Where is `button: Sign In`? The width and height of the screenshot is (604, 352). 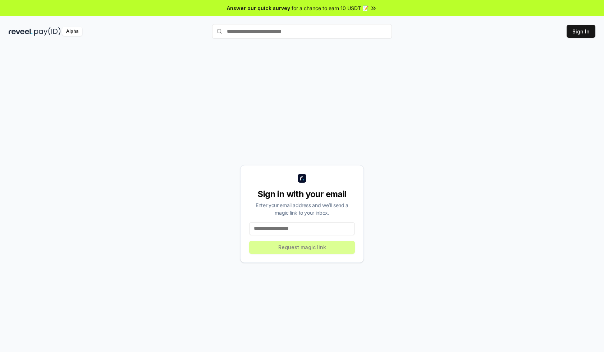 button: Sign In is located at coordinates (581, 31).